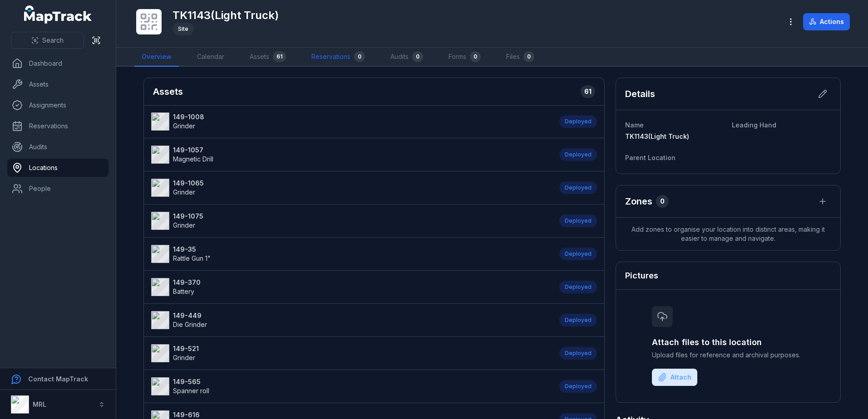  I want to click on a: 149-449Die Grinder, so click(351, 320).